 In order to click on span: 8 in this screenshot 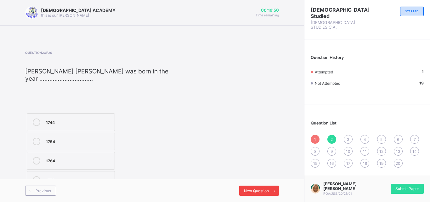, I will do `click(315, 151)`.